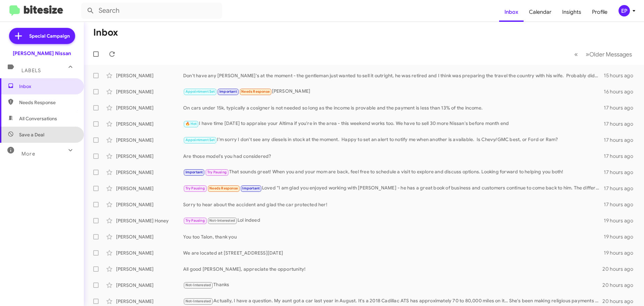 The width and height of the screenshot is (644, 306). Describe the element at coordinates (572, 12) in the screenshot. I see `span: Insights` at that location.